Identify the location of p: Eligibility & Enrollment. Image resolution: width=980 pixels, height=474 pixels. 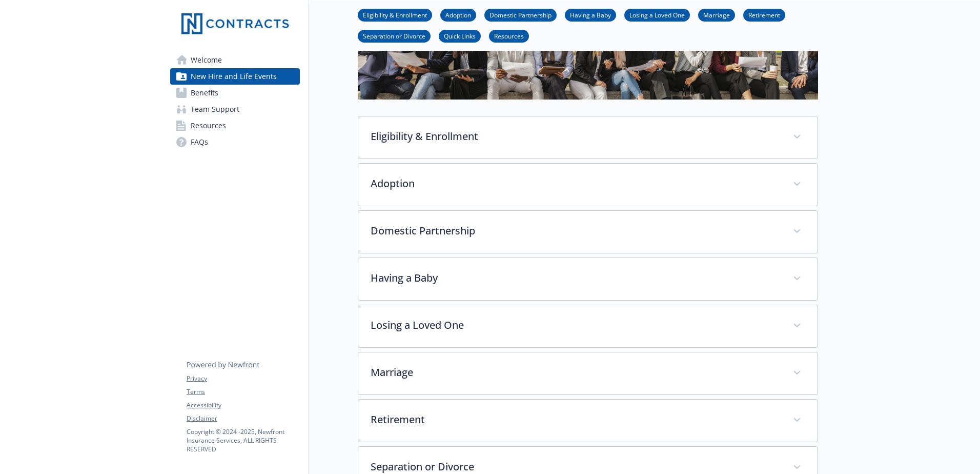
(576, 137).